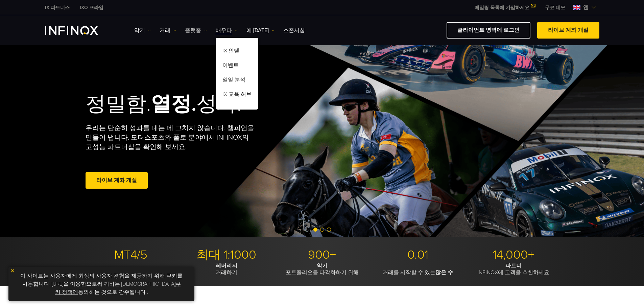 The width and height of the screenshot is (644, 308). What do you see at coordinates (91, 7) in the screenshot?
I see `font: IXO 프라임` at bounding box center [91, 7].